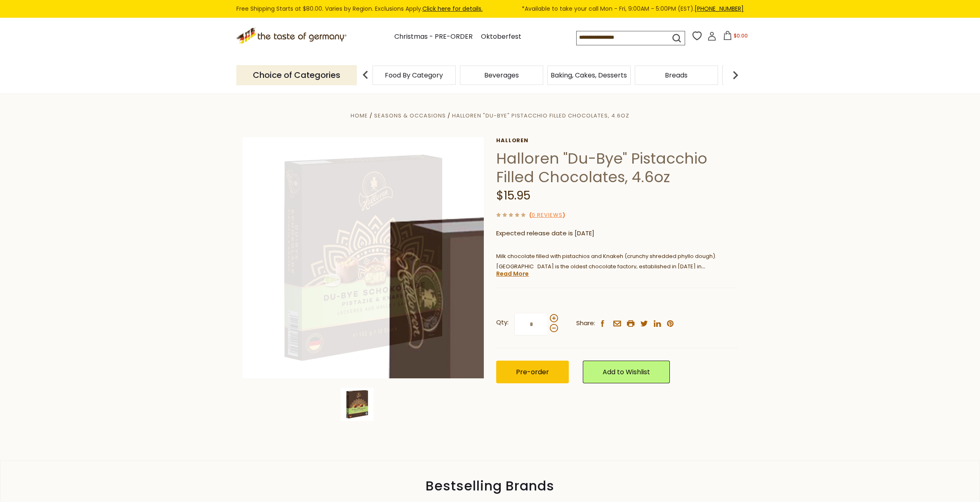 The image size is (980, 502). What do you see at coordinates (547, 215) in the screenshot?
I see `a: 0 Reviews` at bounding box center [547, 215].